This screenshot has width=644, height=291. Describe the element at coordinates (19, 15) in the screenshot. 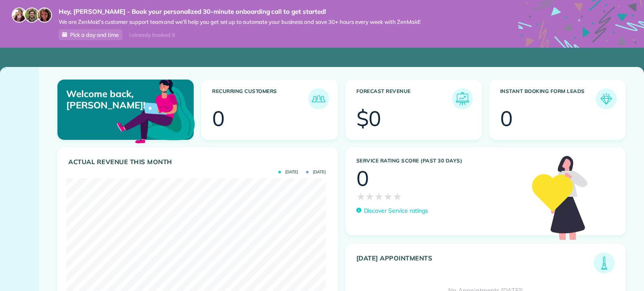

I see `img: maria-72a9807cf96188c08ef61303f053569d2e2a8a1cde33d635c8a3ac13582a053d.jpg` at that location.